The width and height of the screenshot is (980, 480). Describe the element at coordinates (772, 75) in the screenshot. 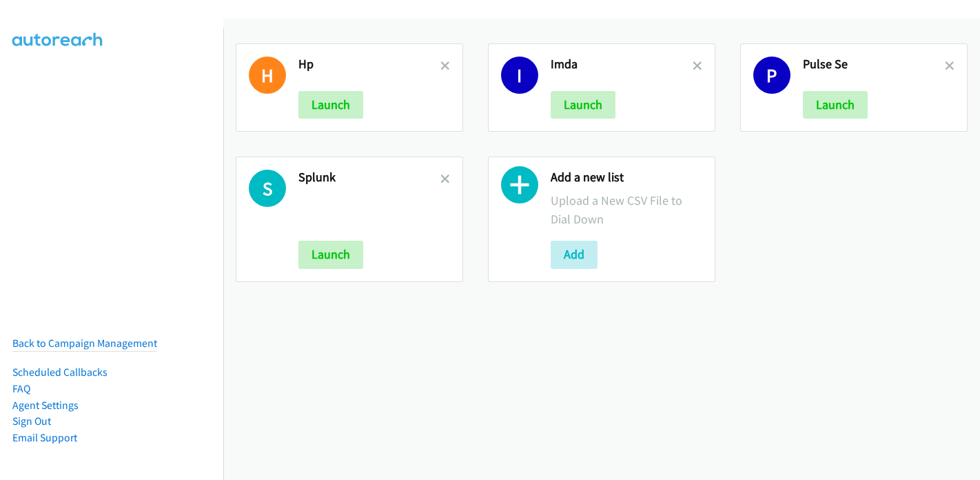

I see `h1: P` at that location.